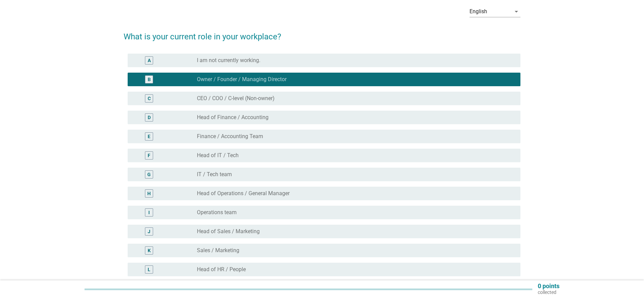 The height and width of the screenshot is (298, 644). I want to click on div: A, so click(149, 60).